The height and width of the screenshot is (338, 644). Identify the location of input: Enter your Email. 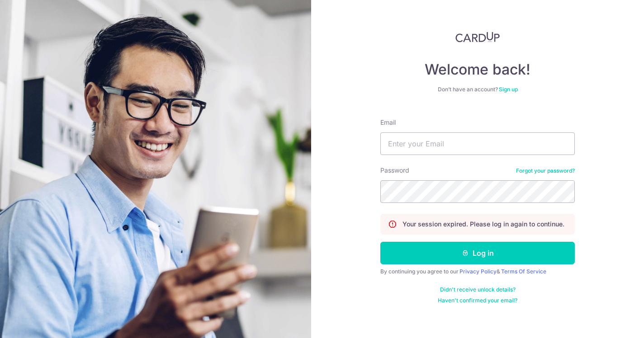
(477, 144).